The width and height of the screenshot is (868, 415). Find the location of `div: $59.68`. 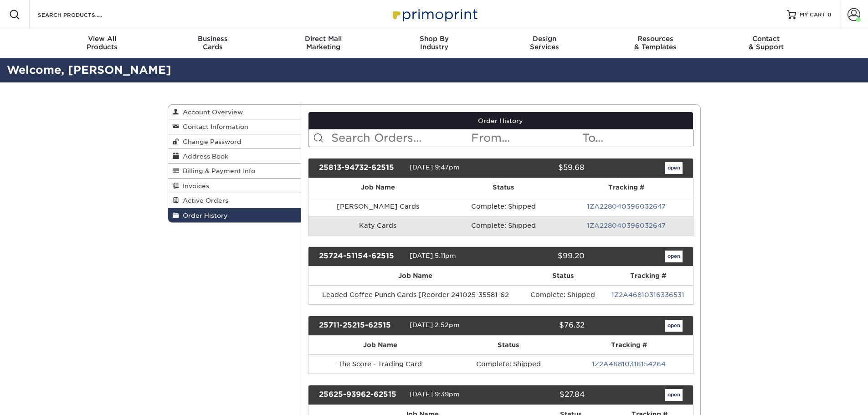

div: $59.68 is located at coordinates (543, 168).